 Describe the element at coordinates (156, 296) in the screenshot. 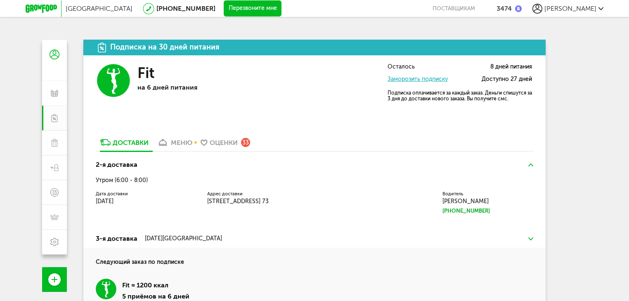

I see `div: 5 приёмов на 6 дней` at that location.